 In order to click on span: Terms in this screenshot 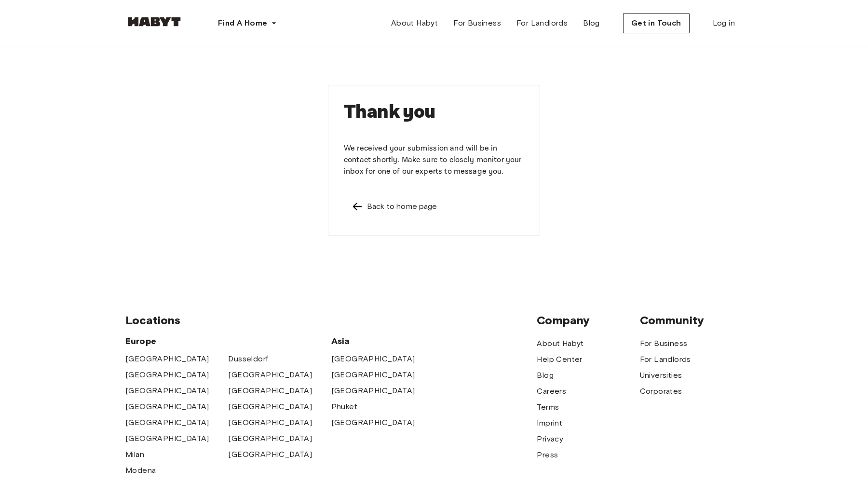, I will do `click(548, 407)`.